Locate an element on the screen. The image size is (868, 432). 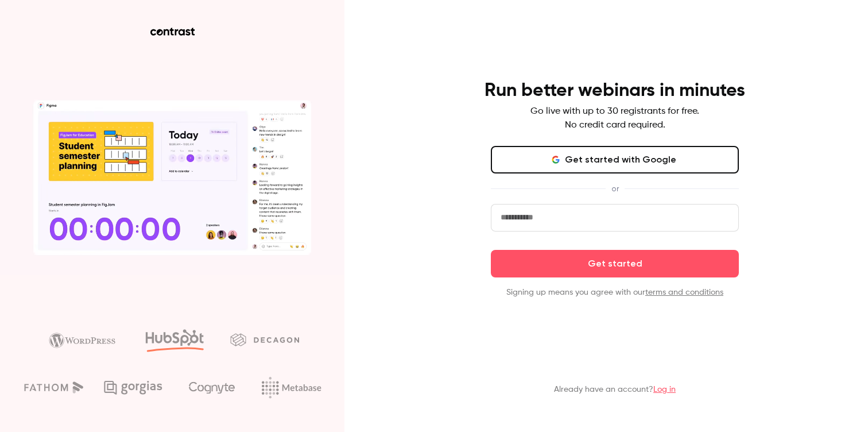
span: or is located at coordinates (615, 188).